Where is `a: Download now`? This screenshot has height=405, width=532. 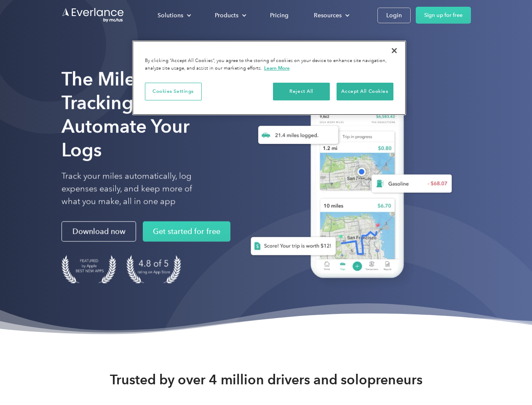
a: Download now is located at coordinates (98, 232).